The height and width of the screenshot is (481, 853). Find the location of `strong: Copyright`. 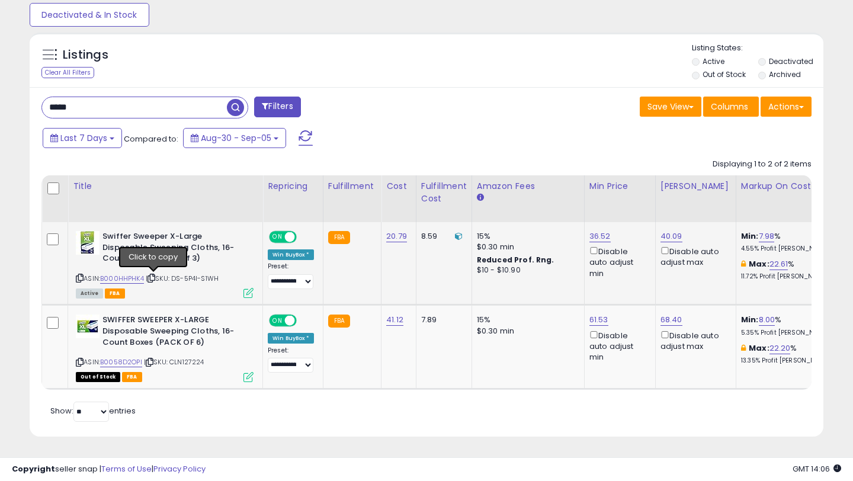

strong: Copyright is located at coordinates (33, 468).